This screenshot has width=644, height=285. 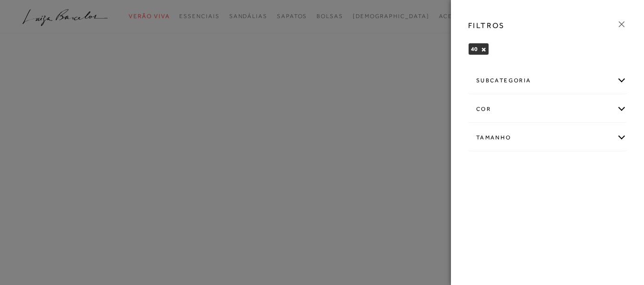 I want to click on div: cor, so click(x=548, y=109).